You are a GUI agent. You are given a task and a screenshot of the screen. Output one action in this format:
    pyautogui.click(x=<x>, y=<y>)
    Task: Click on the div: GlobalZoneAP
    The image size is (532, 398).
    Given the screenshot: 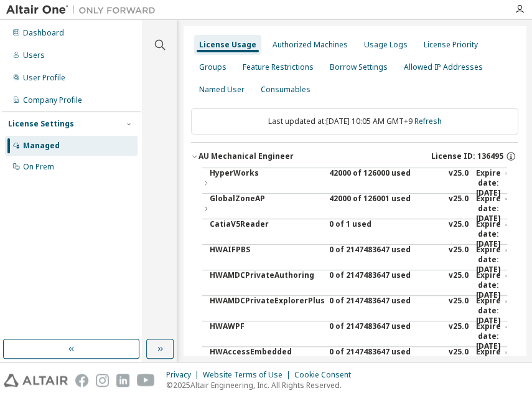 What is the action you would take?
    pyautogui.click(x=266, y=209)
    